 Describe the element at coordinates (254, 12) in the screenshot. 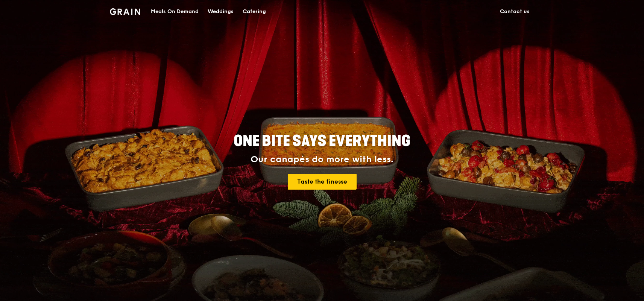

I see `a: Catering` at that location.